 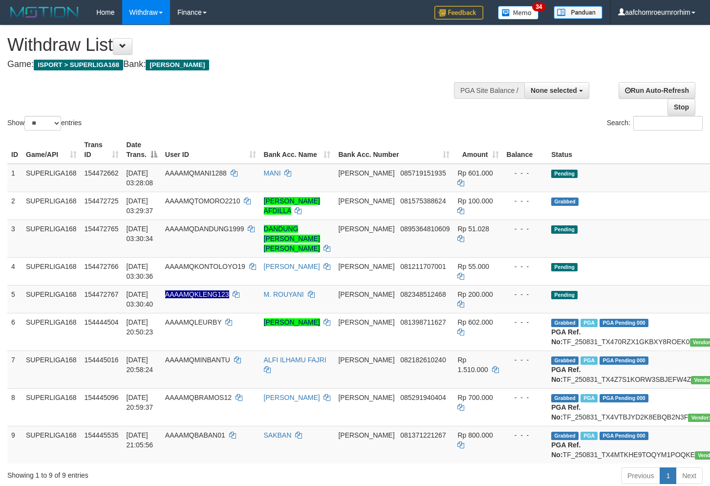 I want to click on span: Nama rekening ada tanda titik/strip, harap diedit, so click(x=197, y=294).